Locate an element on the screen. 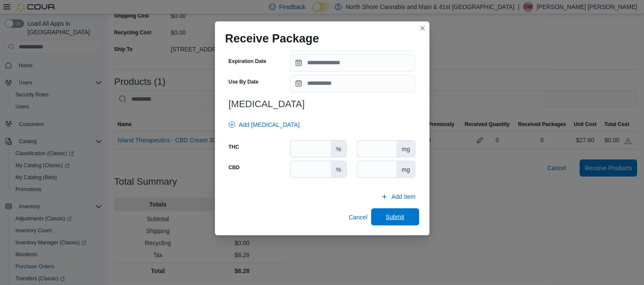  label: THC is located at coordinates (234, 147).